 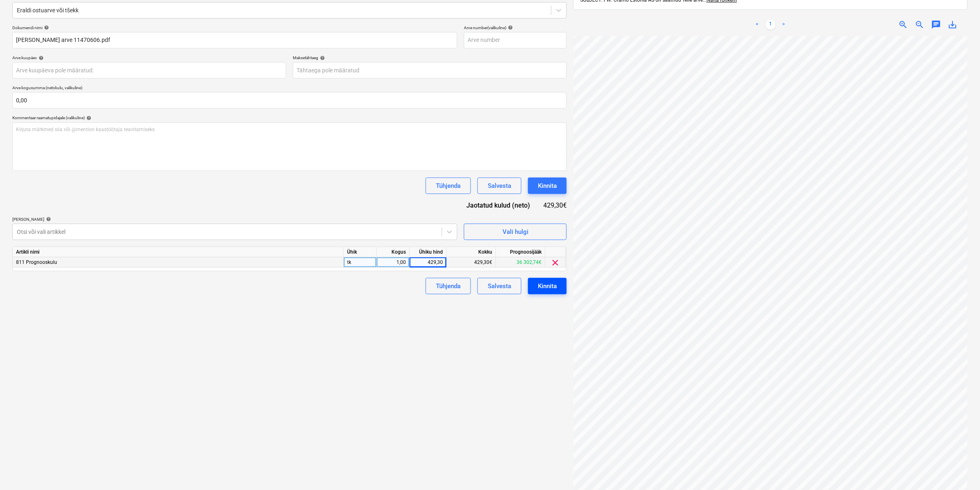 I want to click on div: Artikli nimi, so click(x=178, y=252).